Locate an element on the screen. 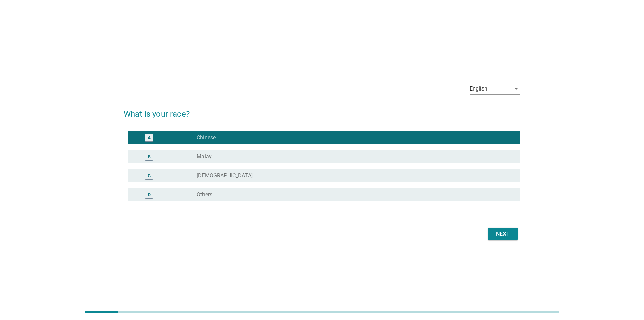  div: A is located at coordinates (149, 138).